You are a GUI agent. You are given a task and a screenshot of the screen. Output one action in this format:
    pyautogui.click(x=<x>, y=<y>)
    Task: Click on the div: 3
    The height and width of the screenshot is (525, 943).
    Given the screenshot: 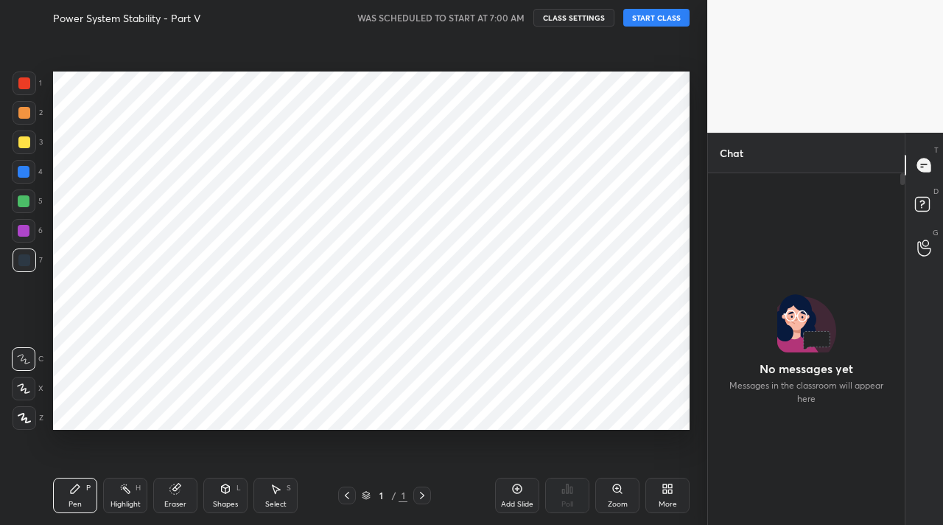 What is the action you would take?
    pyautogui.click(x=27, y=142)
    